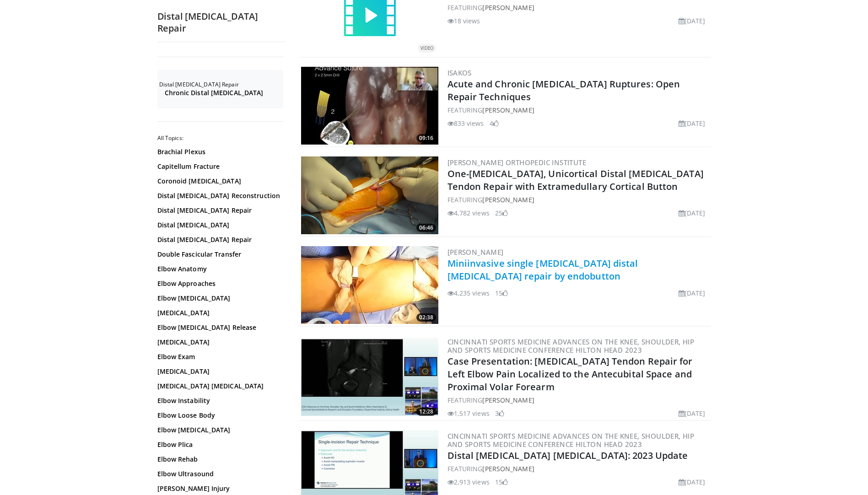 Image resolution: width=868 pixels, height=495 pixels. What do you see at coordinates (426, 317) in the screenshot?
I see `span: 02:38` at bounding box center [426, 317].